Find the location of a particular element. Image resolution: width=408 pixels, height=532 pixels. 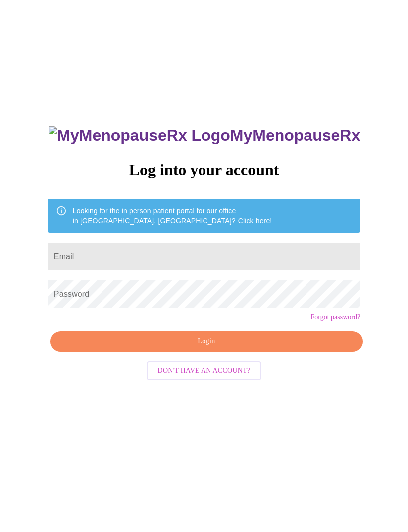

a: Don't have an account? is located at coordinates (204, 370).